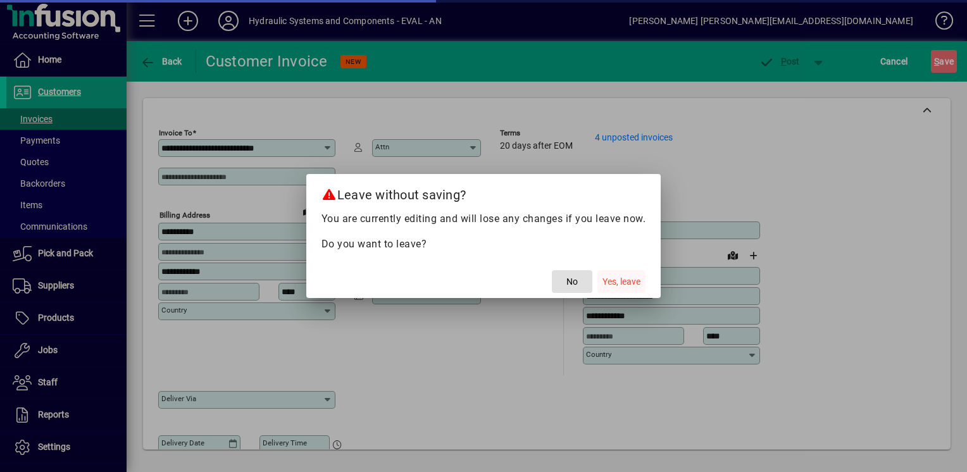 This screenshot has height=472, width=967. What do you see at coordinates (484, 192) in the screenshot?
I see `h2: Leave without saving?` at bounding box center [484, 192].